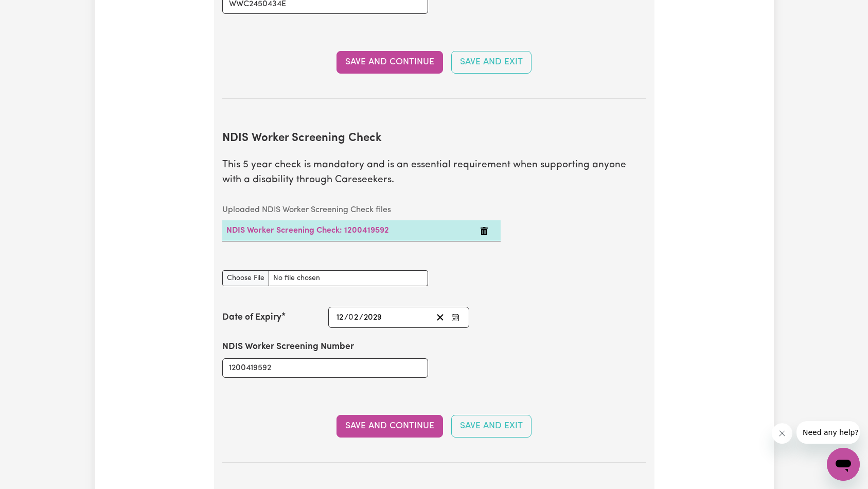 The width and height of the screenshot is (868, 489). I want to click on caption: Uploaded NDIS Worker Screening Check files, so click(361, 210).